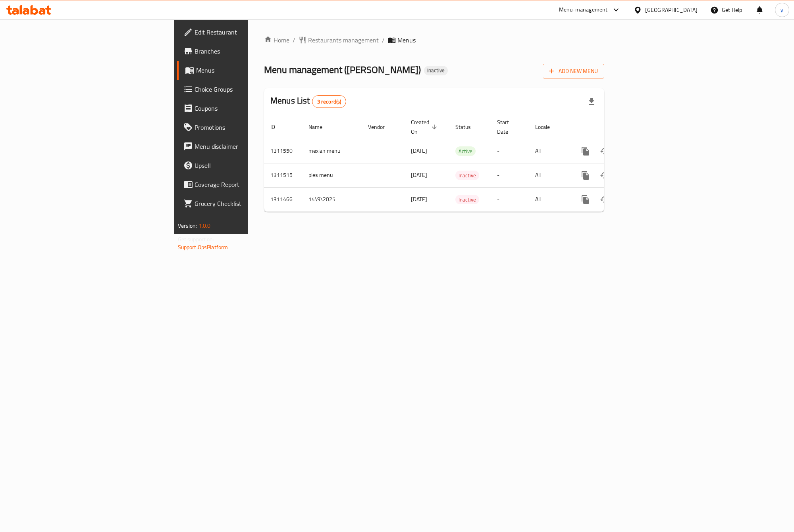 Image resolution: width=794 pixels, height=532 pixels. What do you see at coordinates (461, 164) in the screenshot?
I see `table: enhanced table` at bounding box center [461, 164].